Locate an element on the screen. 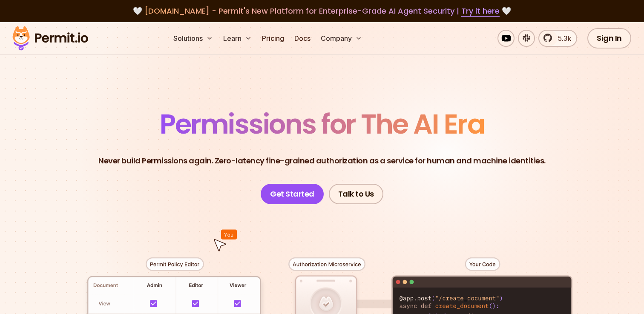 This screenshot has height=314, width=644. a: Sign In is located at coordinates (609, 38).